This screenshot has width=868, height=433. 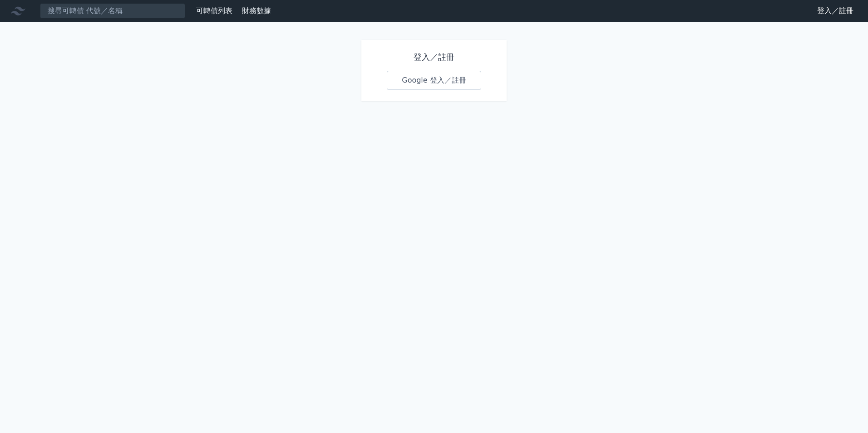 I want to click on a: Google 登入／註冊, so click(x=434, y=80).